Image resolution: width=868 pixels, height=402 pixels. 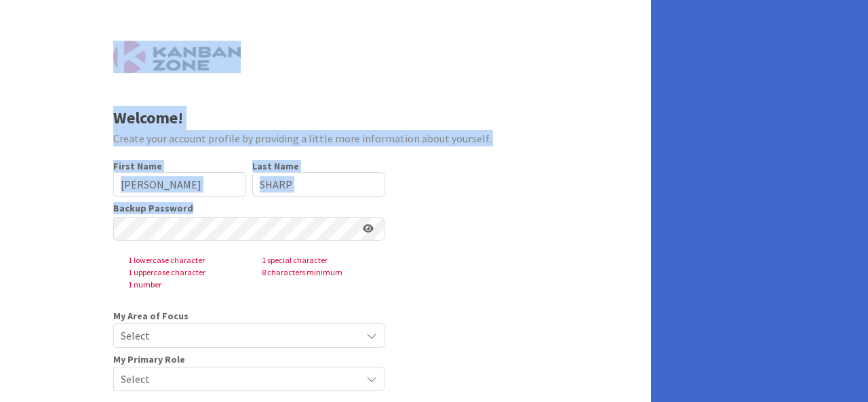 I want to click on span: 1 special character, so click(x=317, y=260).